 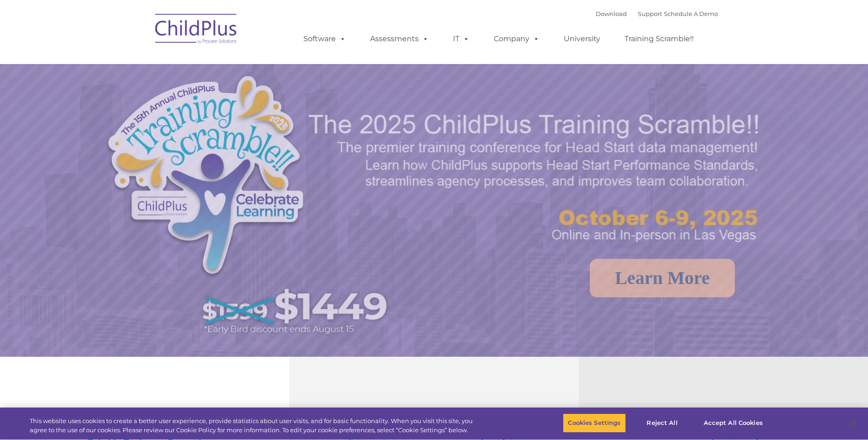 What do you see at coordinates (400, 39) in the screenshot?
I see `a: Assessments` at bounding box center [400, 39].